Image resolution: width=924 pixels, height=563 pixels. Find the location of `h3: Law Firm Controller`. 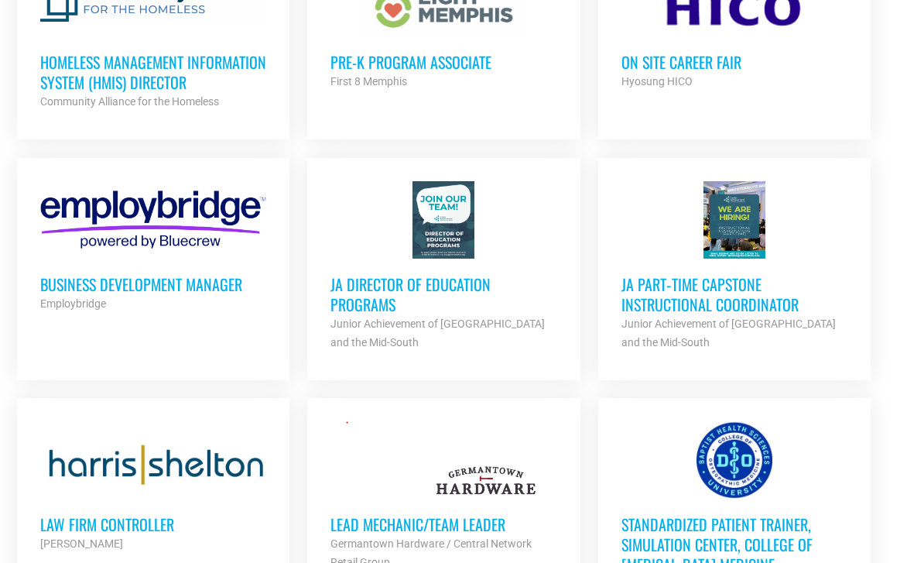

h3: Law Firm Controller is located at coordinates (153, 524).